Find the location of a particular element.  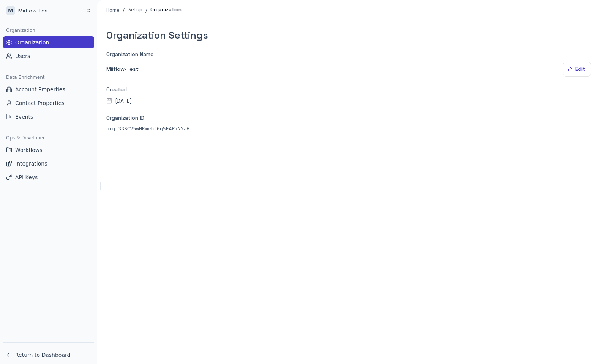

span: Users is located at coordinates (22, 56).